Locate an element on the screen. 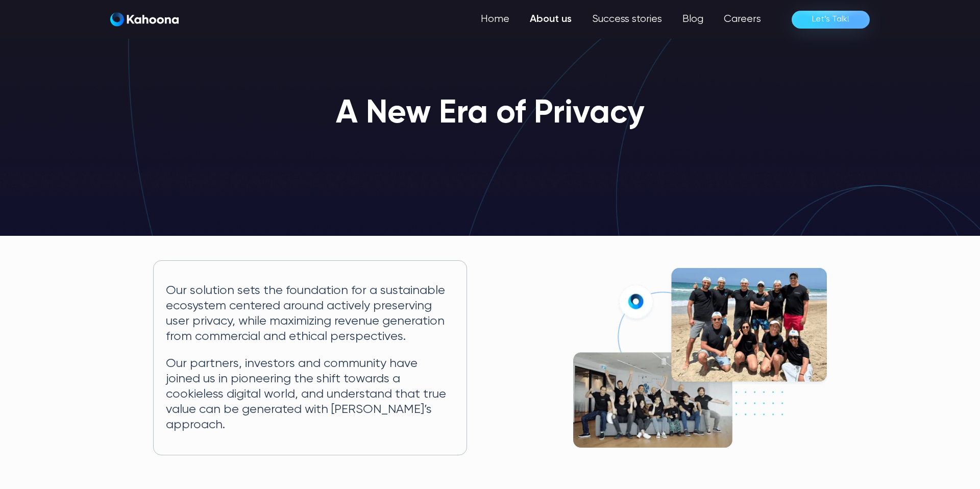 The image size is (980, 489). a: About us is located at coordinates (551, 19).